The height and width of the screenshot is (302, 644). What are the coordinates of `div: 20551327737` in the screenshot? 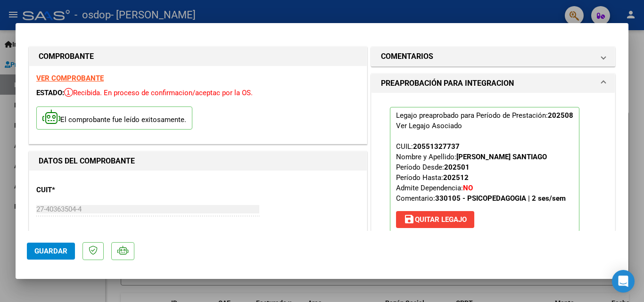 It's located at (437, 146).